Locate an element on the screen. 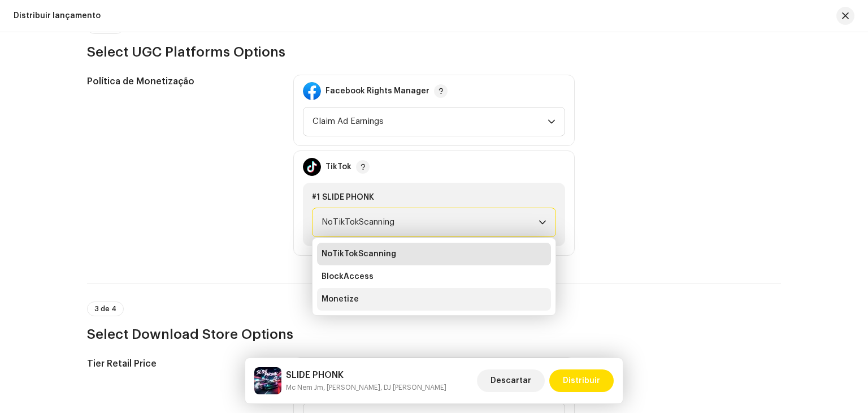  span: BlockAccess is located at coordinates (347, 277).